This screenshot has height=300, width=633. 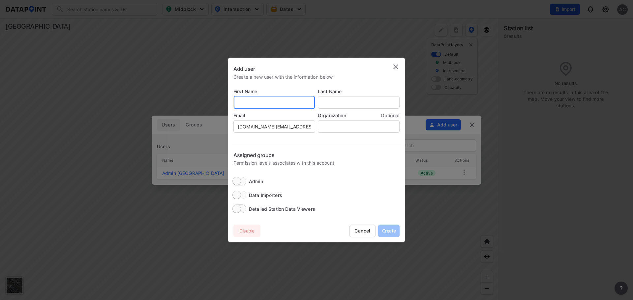 What do you see at coordinates (265, 195) in the screenshot?
I see `span: Data Importers` at bounding box center [265, 195].